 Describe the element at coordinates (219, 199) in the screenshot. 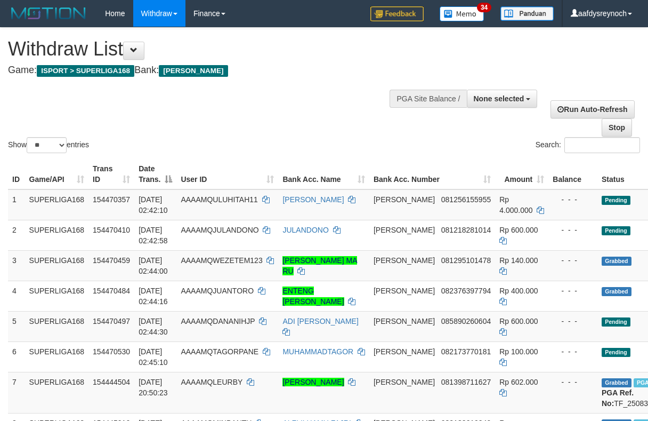

I see `span: AAAAMQULUHITAH11` at that location.